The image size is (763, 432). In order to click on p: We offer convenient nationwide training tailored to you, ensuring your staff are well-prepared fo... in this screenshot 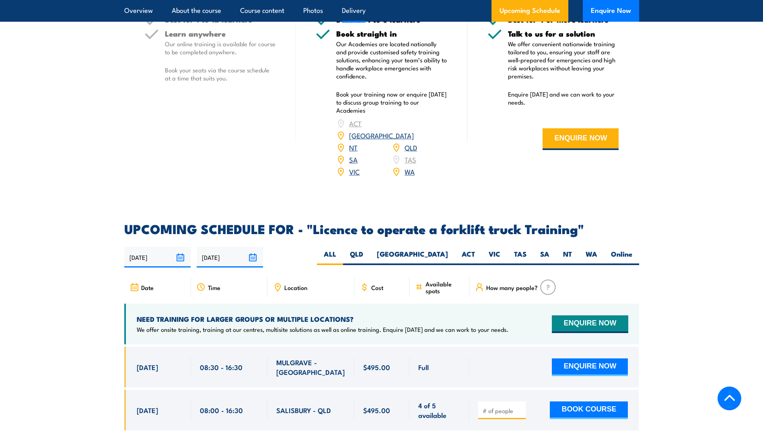, I will do `click(564, 60)`.